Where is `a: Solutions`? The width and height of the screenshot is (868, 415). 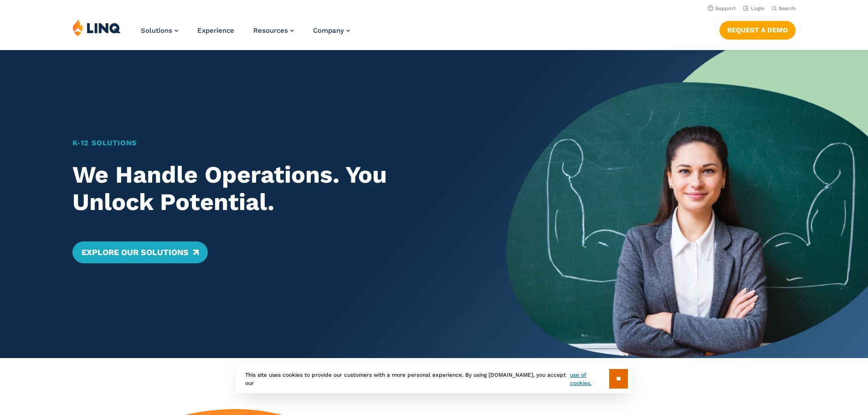
a: Solutions is located at coordinates (159, 30).